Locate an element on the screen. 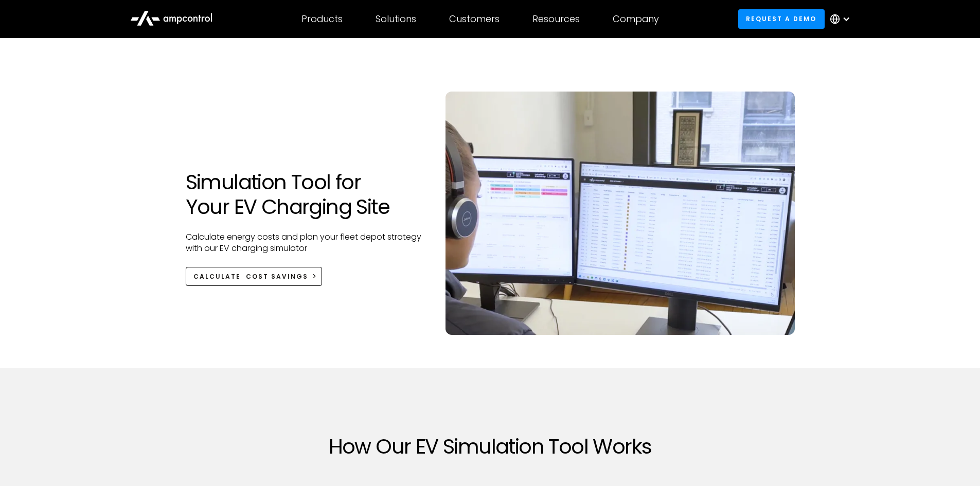 This screenshot has width=980, height=486. div: Solutions is located at coordinates (396, 19).